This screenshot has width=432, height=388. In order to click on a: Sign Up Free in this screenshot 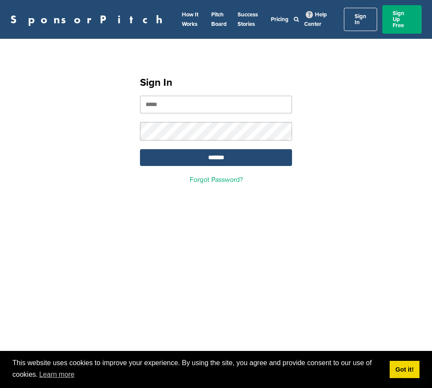, I will do `click(401, 19)`.